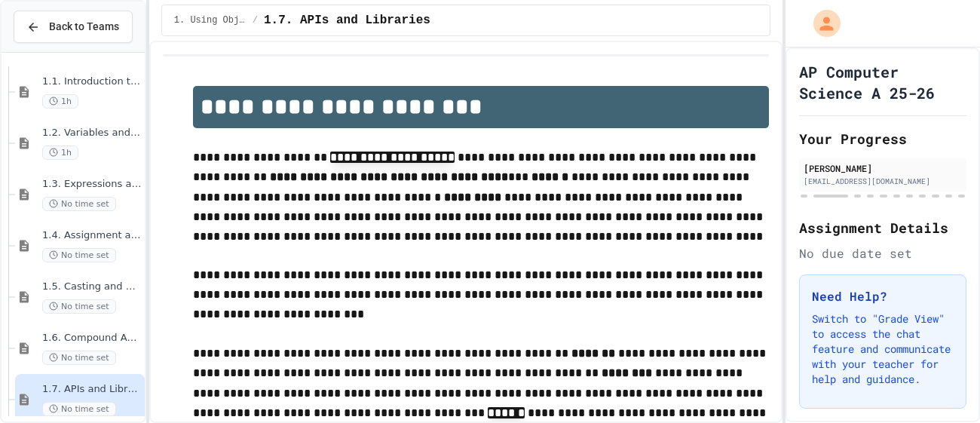 The height and width of the screenshot is (423, 980). I want to click on button: Back to Teams, so click(73, 26).